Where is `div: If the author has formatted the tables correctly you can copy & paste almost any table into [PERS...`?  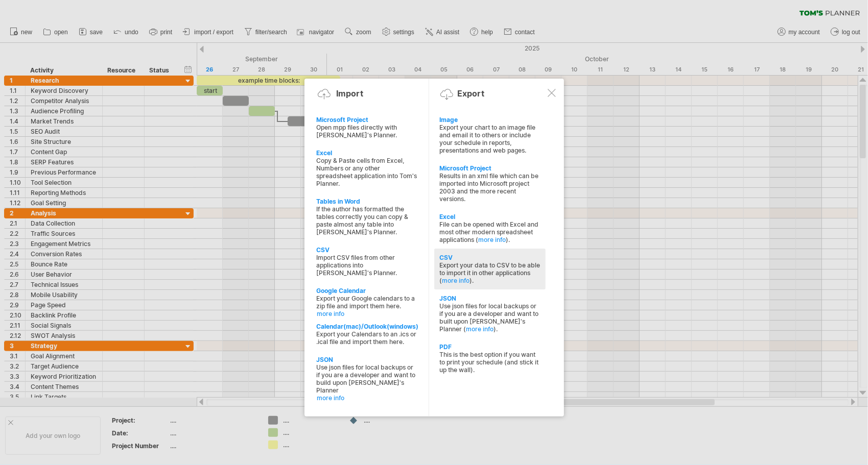 div: If the author has formatted the tables correctly you can copy & paste almost any table into [PERS... is located at coordinates (367, 220).